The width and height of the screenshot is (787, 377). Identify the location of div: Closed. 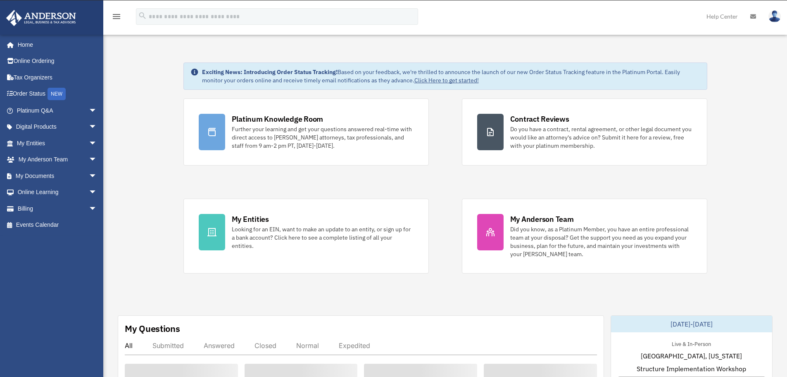
(265, 345).